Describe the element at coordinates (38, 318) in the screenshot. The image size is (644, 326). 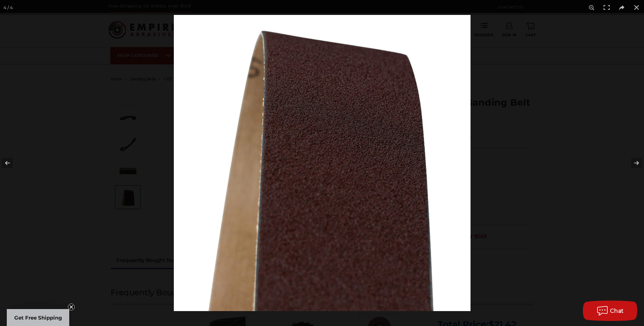
I see `span: Get Free Shipping` at that location.